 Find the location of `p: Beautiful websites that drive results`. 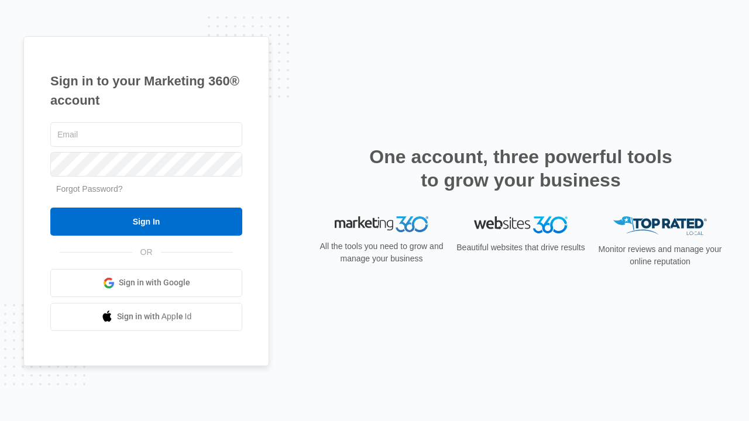

p: Beautiful websites that drive results is located at coordinates (521, 247).